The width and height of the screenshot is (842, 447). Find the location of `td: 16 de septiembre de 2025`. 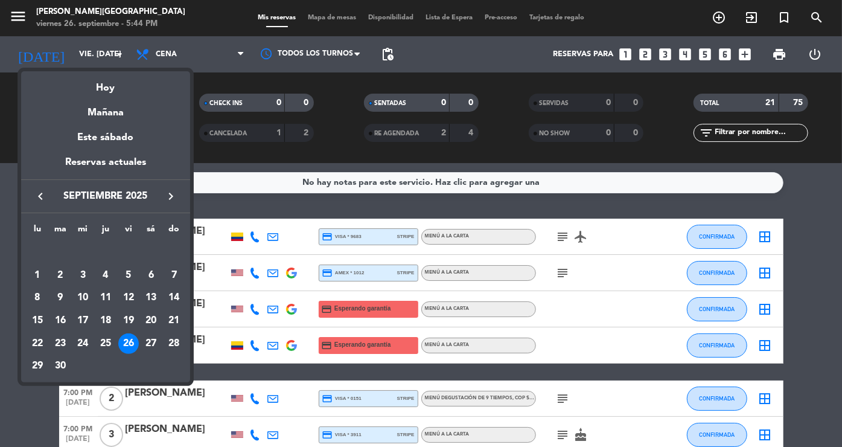

td: 16 de septiembre de 2025 is located at coordinates (60, 320).